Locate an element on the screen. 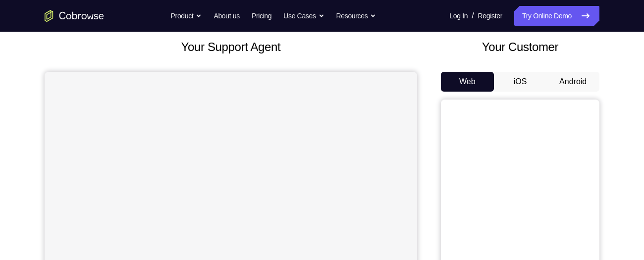  h2: Your Support Agent is located at coordinates (231, 47).